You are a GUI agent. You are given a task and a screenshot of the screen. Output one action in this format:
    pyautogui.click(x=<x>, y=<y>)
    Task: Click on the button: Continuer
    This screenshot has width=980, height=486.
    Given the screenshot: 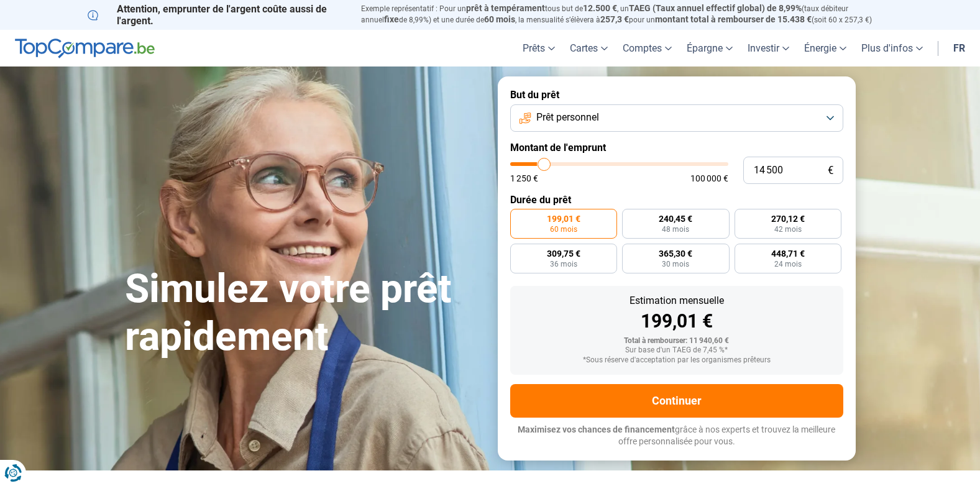 What is the action you would take?
    pyautogui.click(x=677, y=401)
    